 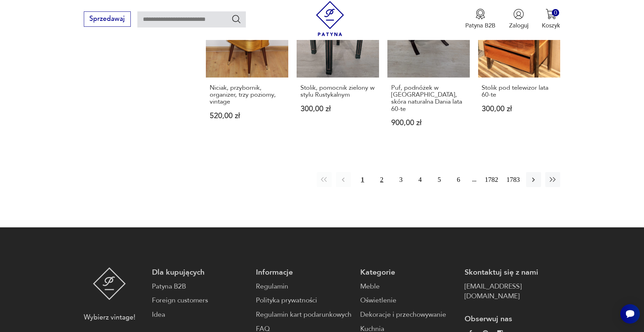 What do you see at coordinates (200, 300) in the screenshot?
I see `a: Foreign customers` at bounding box center [200, 300].